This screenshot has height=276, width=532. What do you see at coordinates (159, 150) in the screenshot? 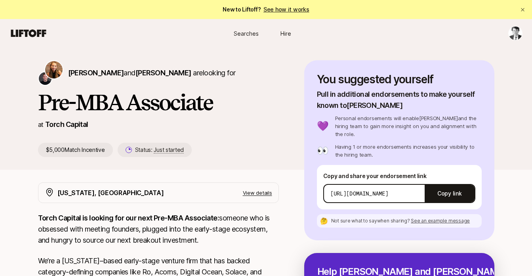
I see `p: Status:` at bounding box center [159, 150].